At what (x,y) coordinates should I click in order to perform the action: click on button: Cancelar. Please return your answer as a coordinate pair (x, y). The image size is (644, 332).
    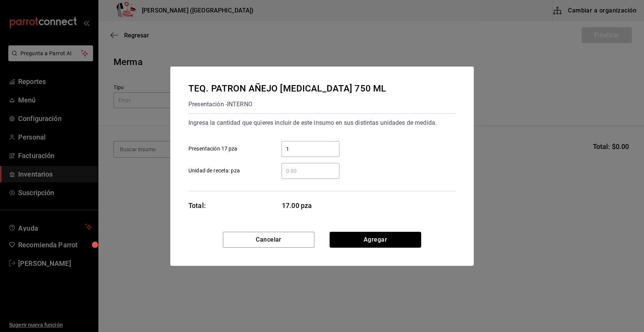
    Looking at the image, I should click on (269, 240).